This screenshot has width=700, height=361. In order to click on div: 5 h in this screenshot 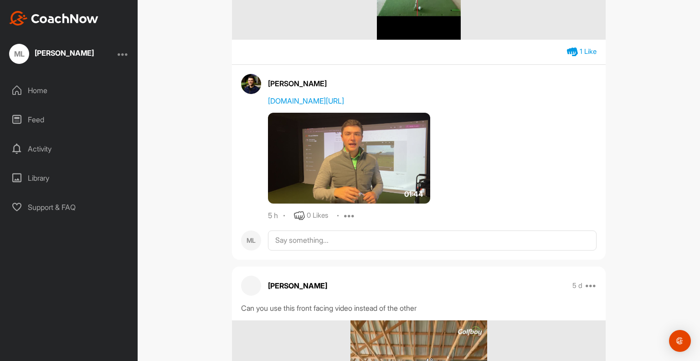, I will do `click(273, 216)`.